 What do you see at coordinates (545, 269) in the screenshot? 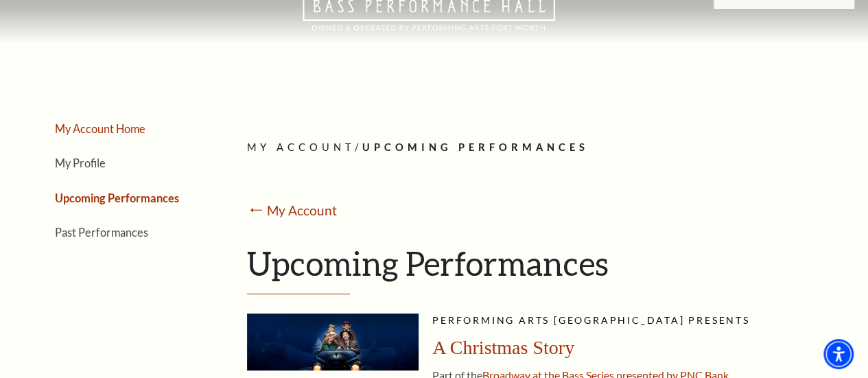
I see `h1: Upcoming Performances` at bounding box center [545, 269].